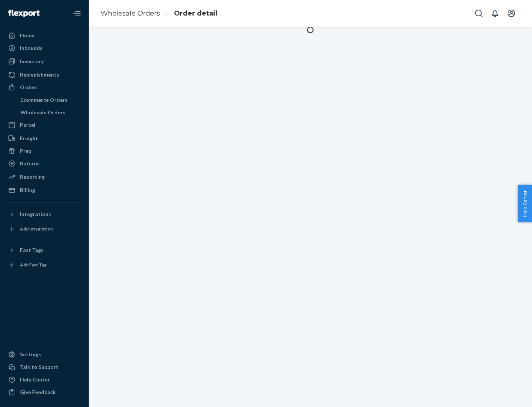  I want to click on button: Open Search Box, so click(479, 13).